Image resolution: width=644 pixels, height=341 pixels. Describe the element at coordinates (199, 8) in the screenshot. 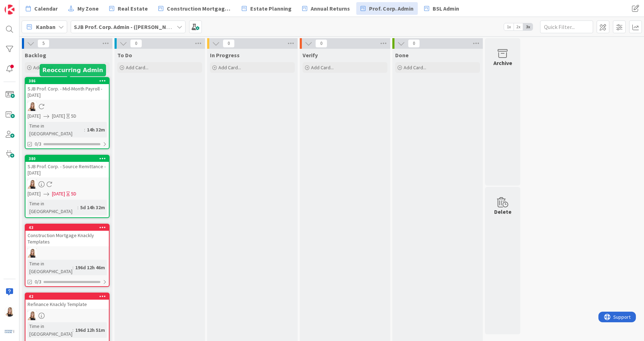

I see `span: Construction Mortgages - Draws` at that location.